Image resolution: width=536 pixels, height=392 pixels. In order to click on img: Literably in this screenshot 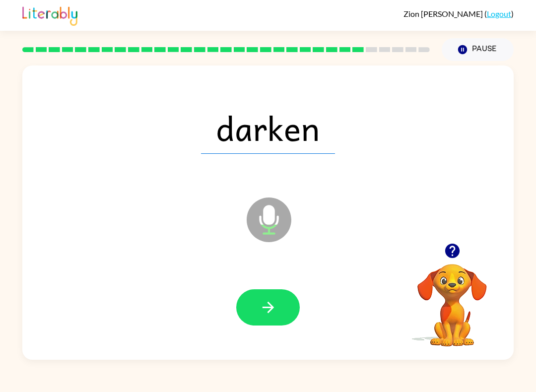, I will do `click(50, 15)`.